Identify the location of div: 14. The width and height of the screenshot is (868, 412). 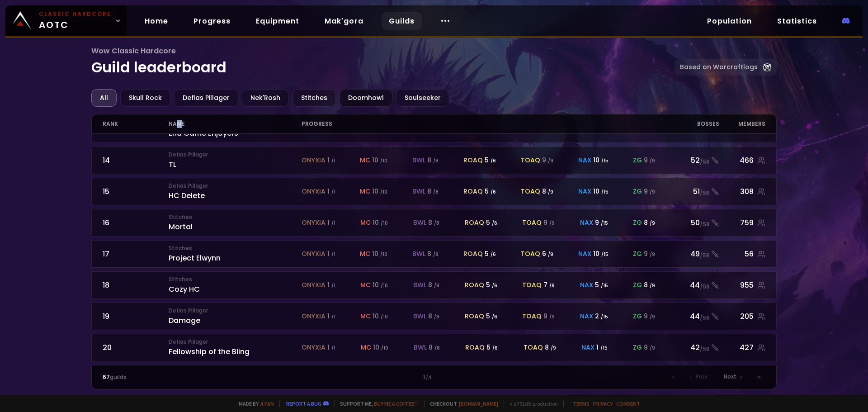
(135, 160).